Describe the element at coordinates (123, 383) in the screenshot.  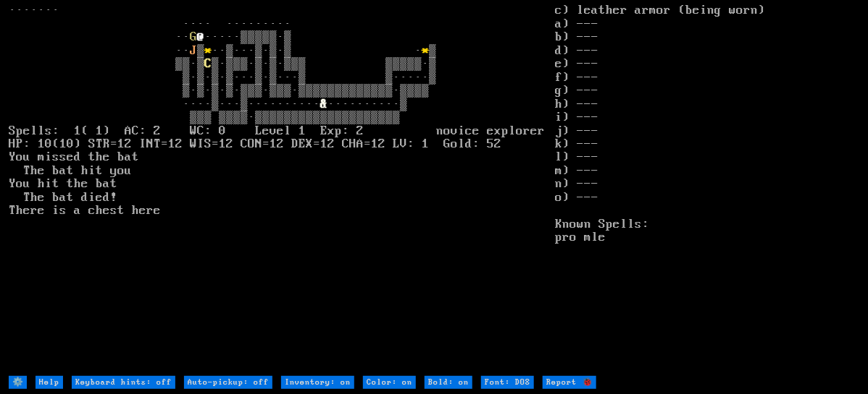
I see `input: Keyboard hints: off` at that location.